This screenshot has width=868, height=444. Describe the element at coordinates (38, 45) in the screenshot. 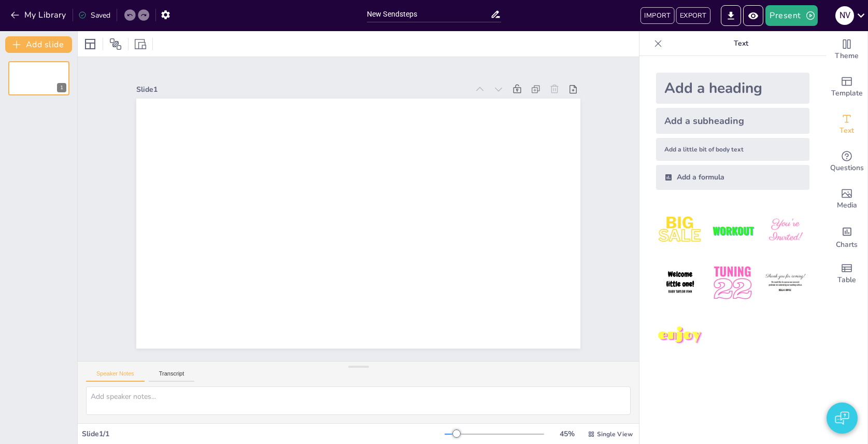

I see `button: Add slide` at that location.